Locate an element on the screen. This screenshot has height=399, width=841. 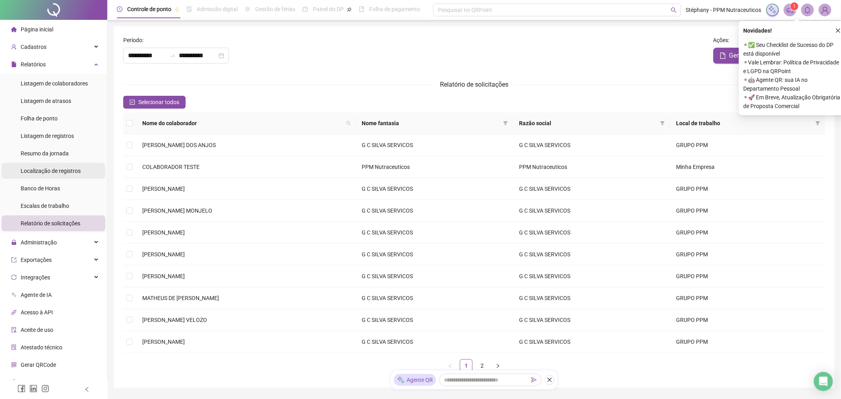
button: Gerar relatórios is located at coordinates (746, 56).